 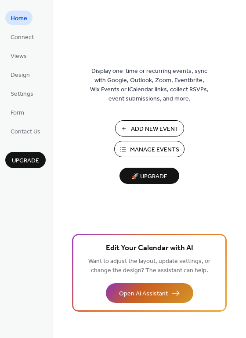 I want to click on span: Design, so click(x=20, y=75).